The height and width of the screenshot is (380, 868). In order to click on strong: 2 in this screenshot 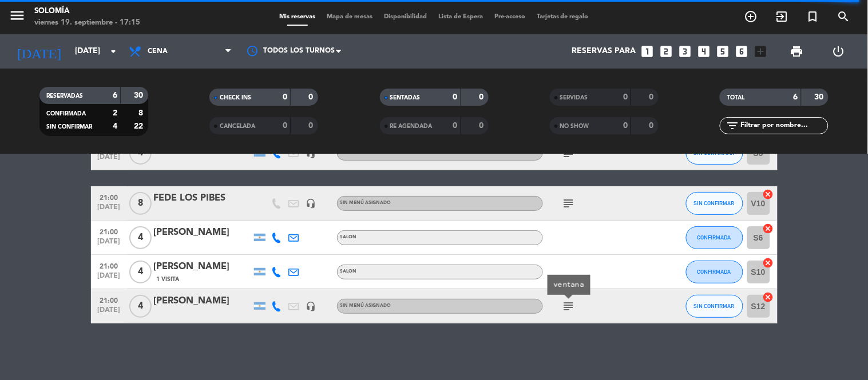, I will do `click(115, 113)`.